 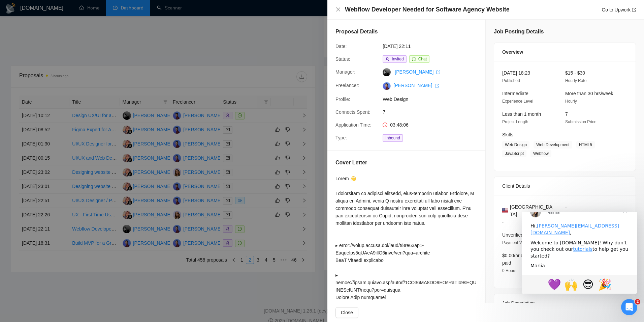 What do you see at coordinates (348, 85) in the screenshot?
I see `span: Freelancer:` at bounding box center [348, 85].